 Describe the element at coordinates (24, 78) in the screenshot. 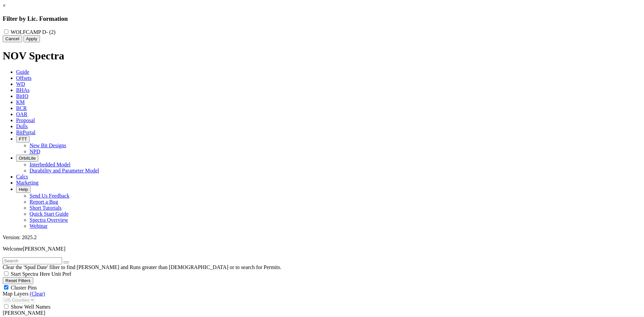

I see `span: Offsets` at that location.